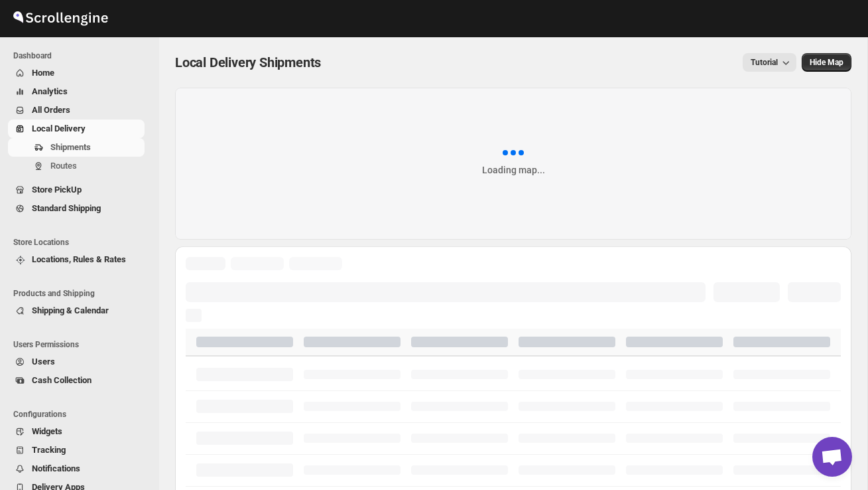  What do you see at coordinates (76, 259) in the screenshot?
I see `button: Locations, Rules & Rates` at bounding box center [76, 259].